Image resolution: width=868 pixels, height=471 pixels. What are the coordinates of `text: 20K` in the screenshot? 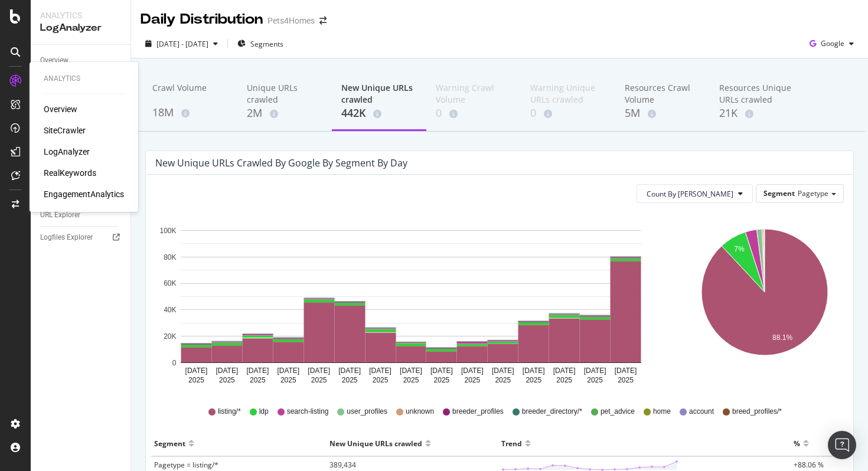 It's located at (169, 336).